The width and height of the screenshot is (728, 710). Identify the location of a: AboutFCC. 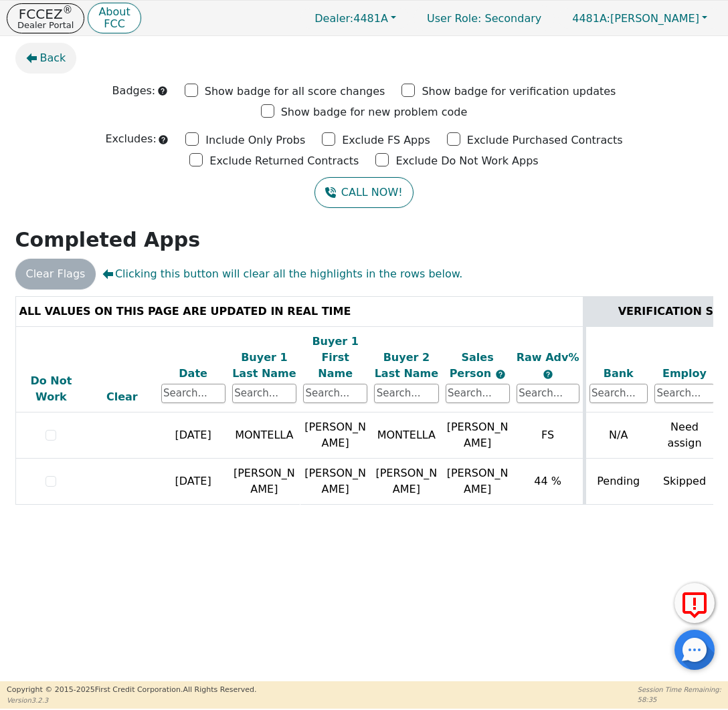
(113, 18).